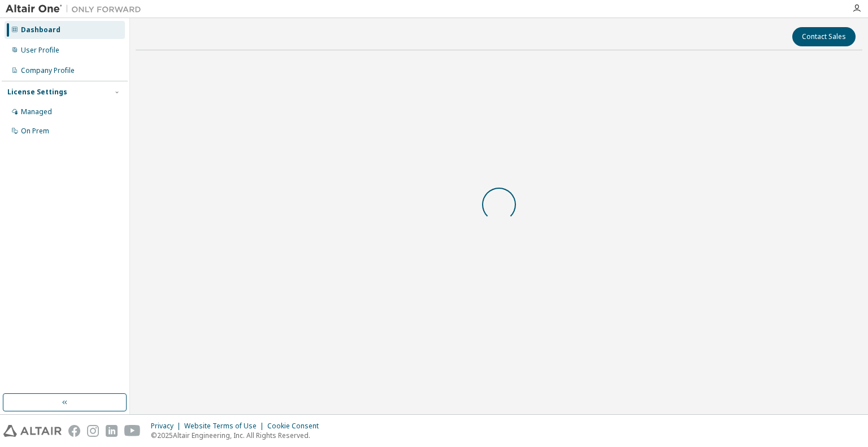 This screenshot has width=868, height=447. Describe the element at coordinates (40, 50) in the screenshot. I see `div: User Profile` at that location.